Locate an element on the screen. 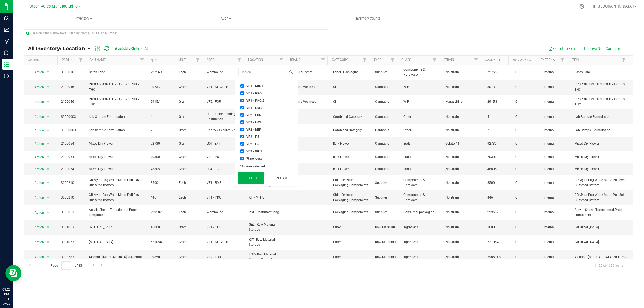  span: Raw Materials is located at coordinates (386, 242).